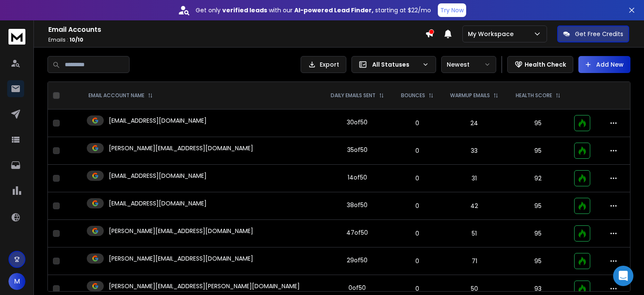 This screenshot has height=295, width=644. What do you see at coordinates (357, 122) in the screenshot?
I see `div: 30 of 50` at bounding box center [357, 122].